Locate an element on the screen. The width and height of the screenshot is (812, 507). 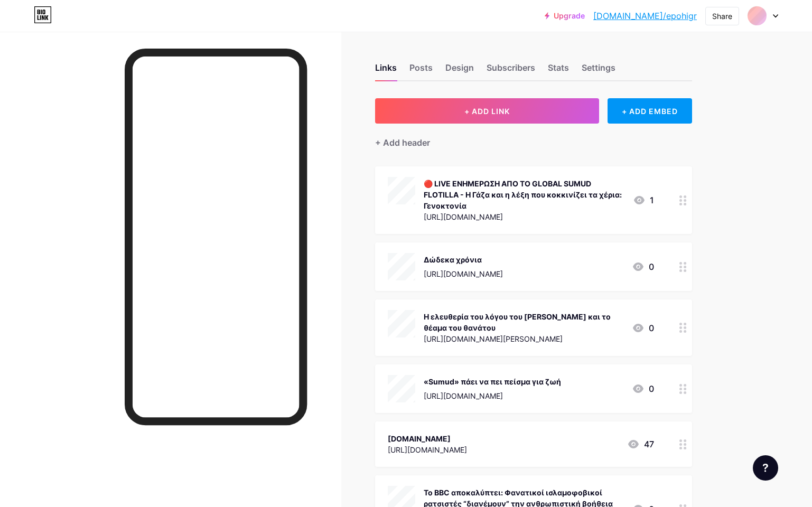
div: Design is located at coordinates (459, 71).